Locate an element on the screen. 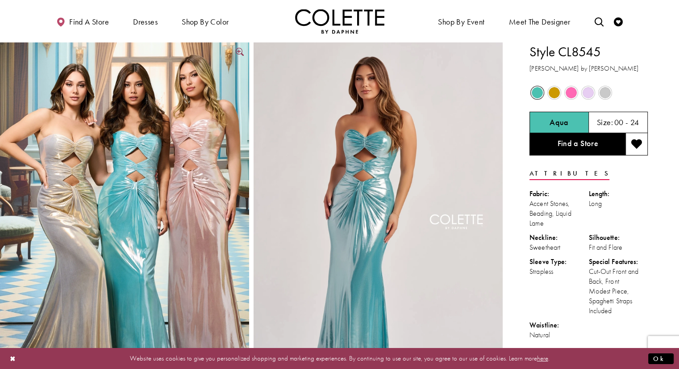 The image size is (679, 369). div: Natural is located at coordinates (559, 335).